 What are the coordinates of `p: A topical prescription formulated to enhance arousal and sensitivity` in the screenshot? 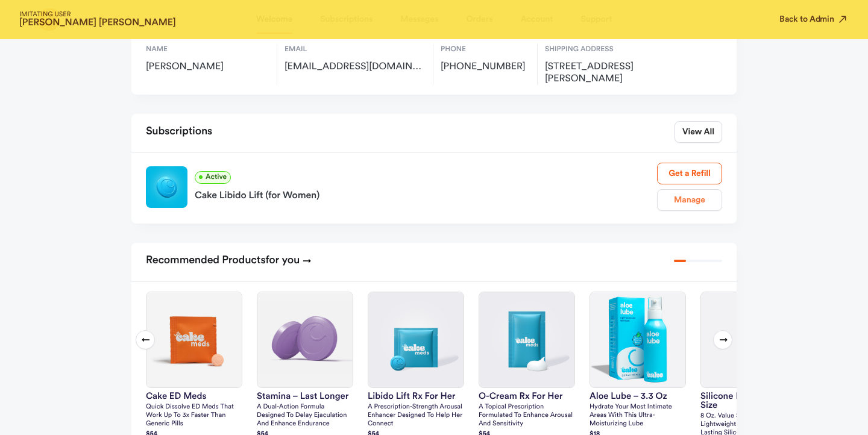 It's located at (527, 416).